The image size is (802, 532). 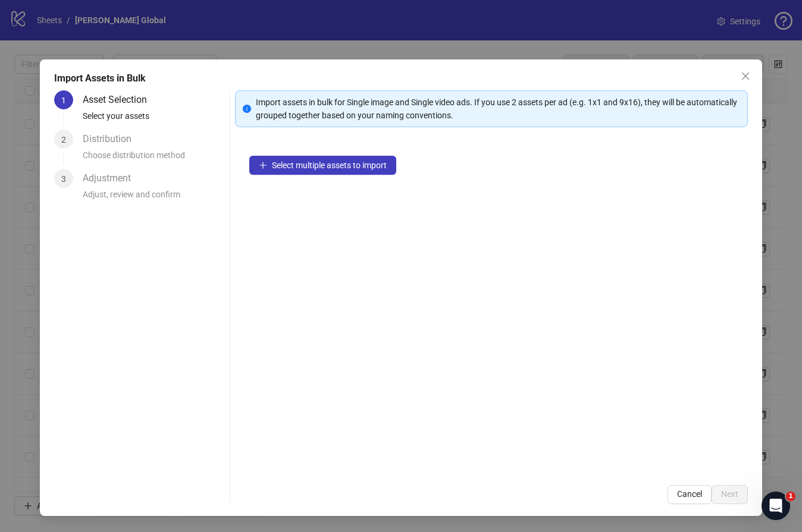 I want to click on div: Adjustment, so click(x=111, y=178).